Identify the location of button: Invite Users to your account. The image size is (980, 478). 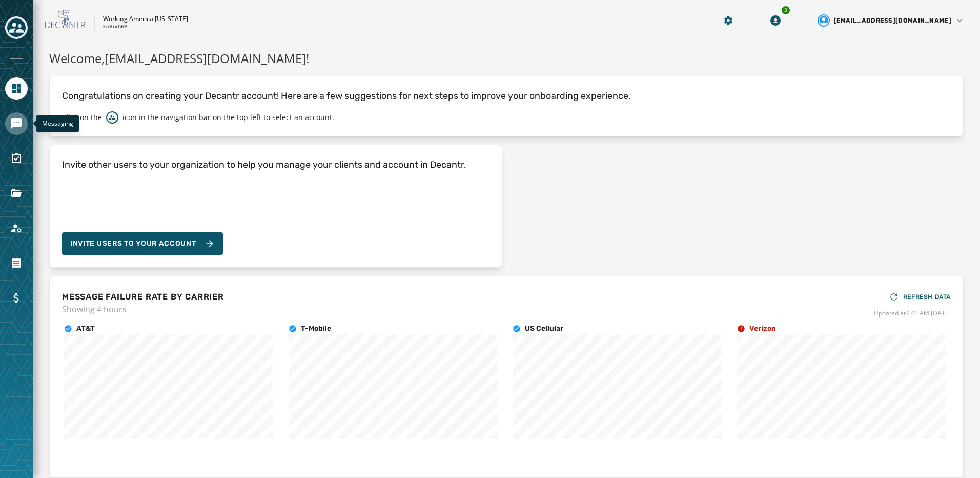
(142, 243).